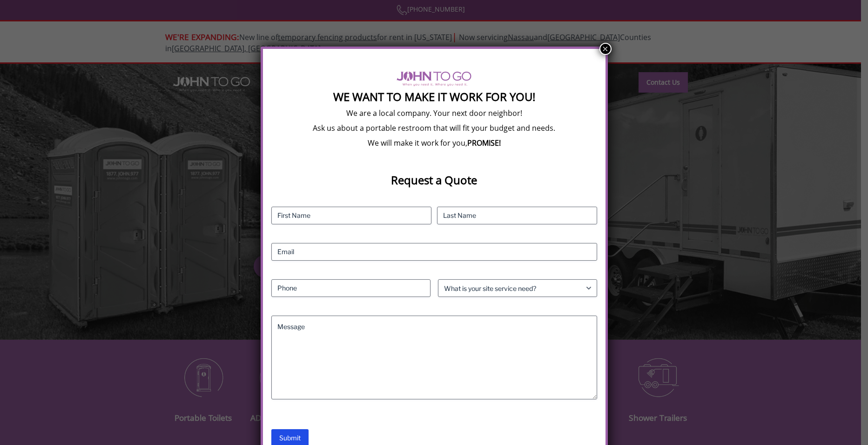 The width and height of the screenshot is (868, 445). What do you see at coordinates (434, 78) in the screenshot?
I see `img: logo of viptogo` at bounding box center [434, 78].